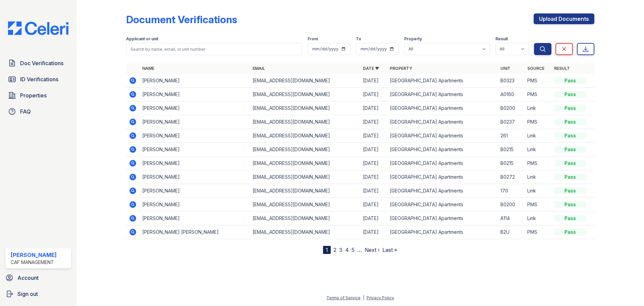 This screenshot has width=644, height=306. I want to click on div: 1, so click(327, 250).